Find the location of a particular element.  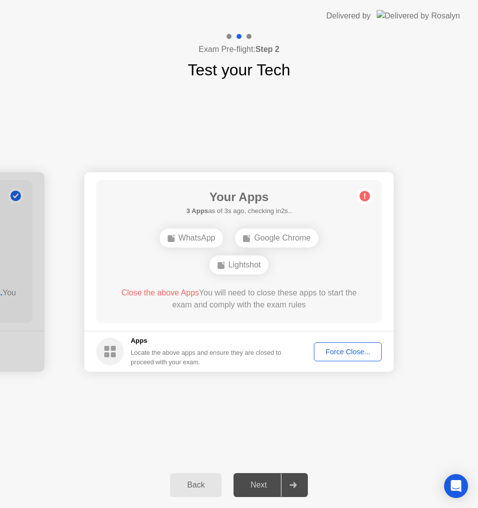

h5: as of 3s ago, checking in2s.. is located at coordinates (238, 211).